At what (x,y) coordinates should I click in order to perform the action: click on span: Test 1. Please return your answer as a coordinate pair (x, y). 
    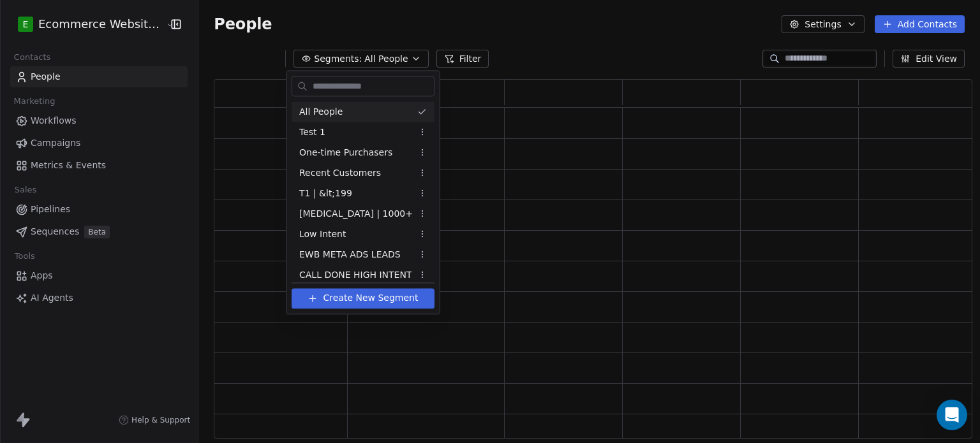
    Looking at the image, I should click on (312, 132).